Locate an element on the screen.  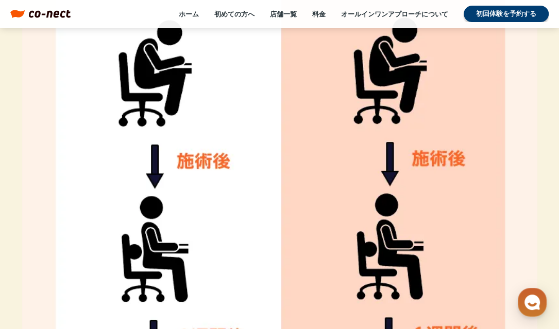
a: チャット is located at coordinates (100, 257).